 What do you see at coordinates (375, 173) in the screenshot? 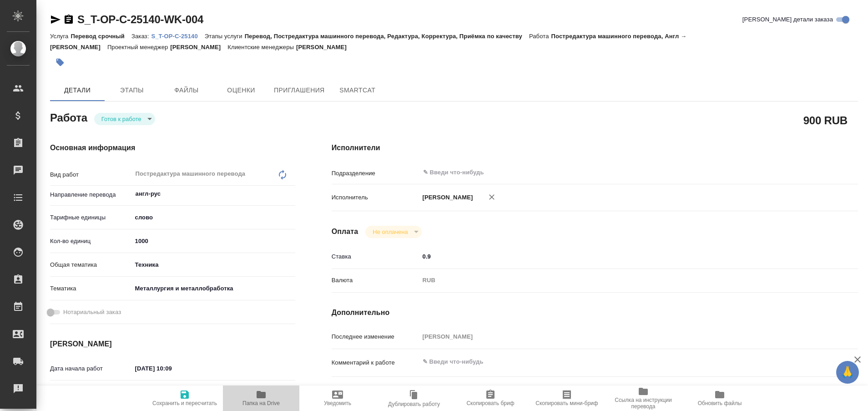
I see `p: Подразделение` at bounding box center [375, 173].